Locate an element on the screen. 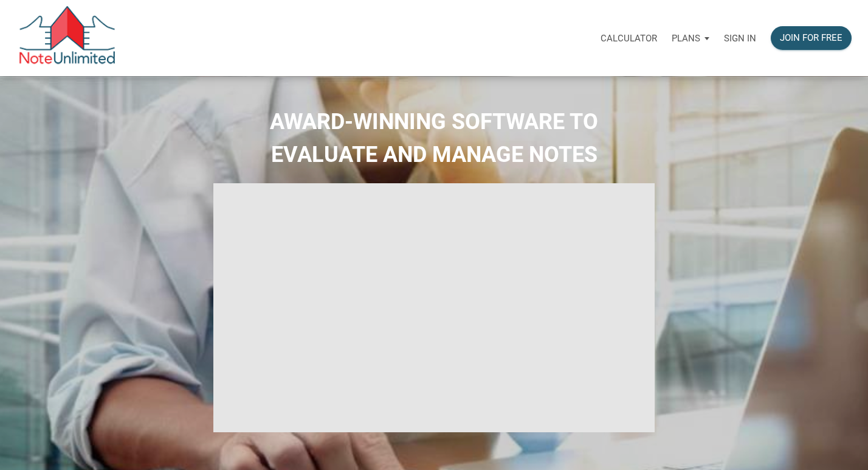 This screenshot has width=868, height=470. p: Sign in is located at coordinates (739, 38).